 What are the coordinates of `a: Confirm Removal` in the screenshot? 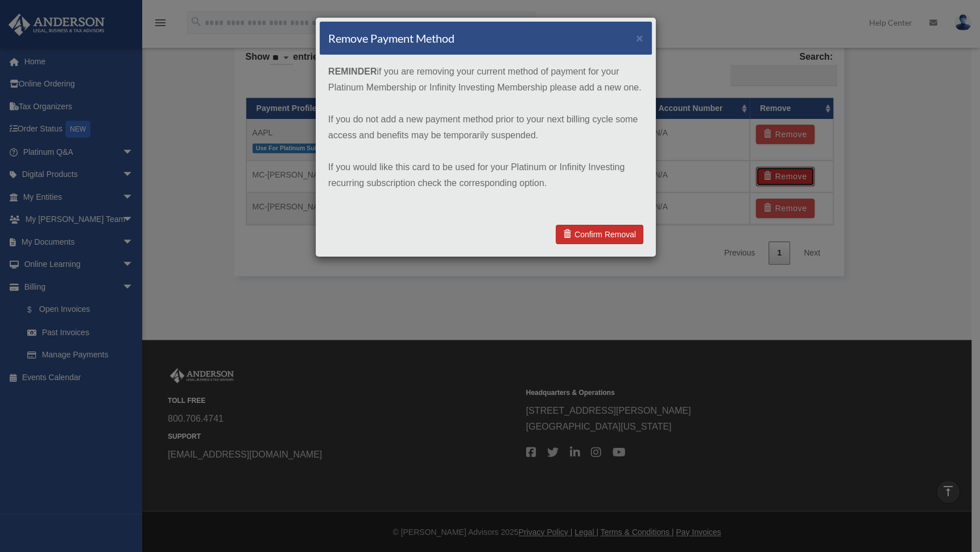 It's located at (599, 234).